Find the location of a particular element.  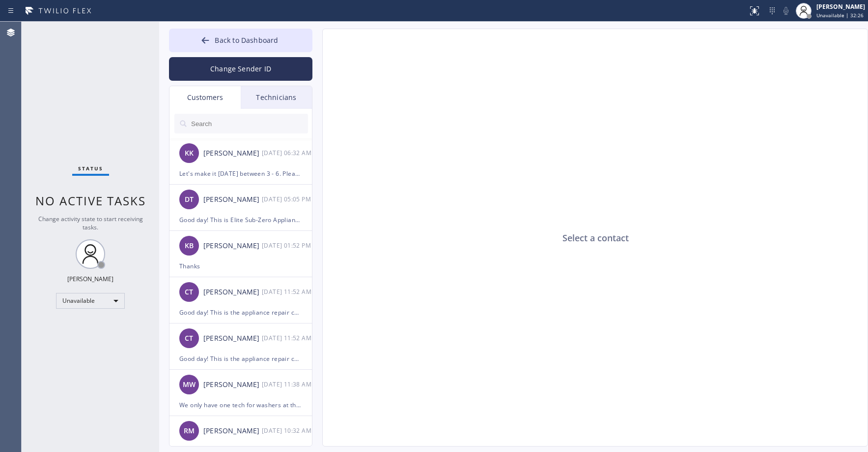

button: Change Sender ID is located at coordinates (241, 68).